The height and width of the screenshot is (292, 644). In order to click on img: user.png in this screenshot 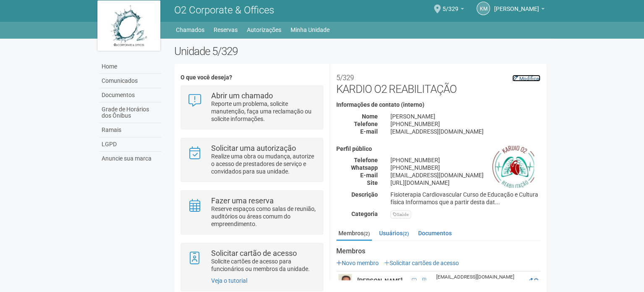, I will do `click(345, 281)`.